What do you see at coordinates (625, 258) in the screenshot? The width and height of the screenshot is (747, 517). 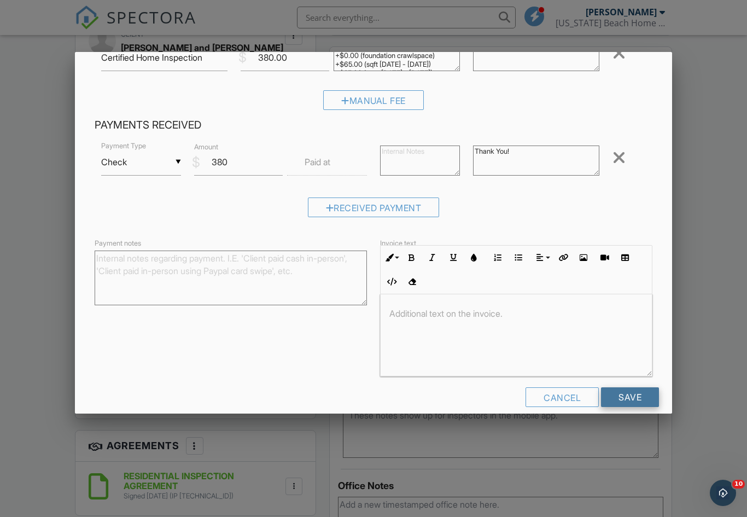 I see `button: Insert Table` at bounding box center [625, 258].